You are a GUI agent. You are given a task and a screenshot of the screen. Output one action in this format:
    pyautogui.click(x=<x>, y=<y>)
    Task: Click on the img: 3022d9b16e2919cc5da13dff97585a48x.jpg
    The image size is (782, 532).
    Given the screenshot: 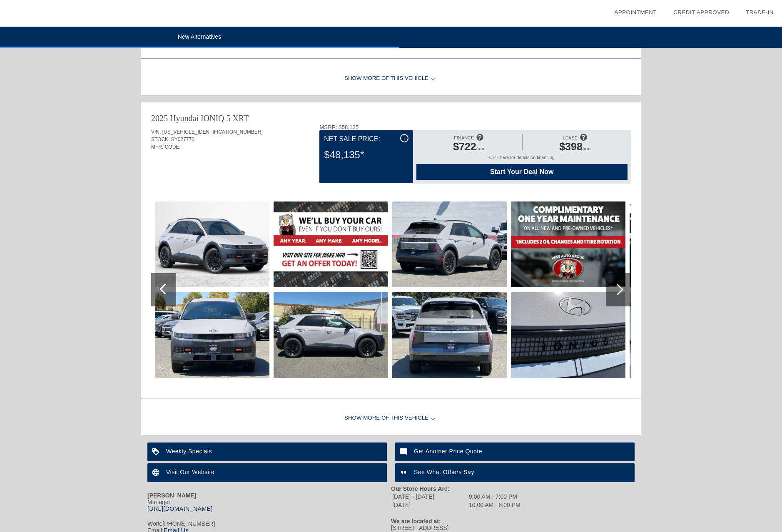 What is the action you would take?
    pyautogui.click(x=330, y=244)
    